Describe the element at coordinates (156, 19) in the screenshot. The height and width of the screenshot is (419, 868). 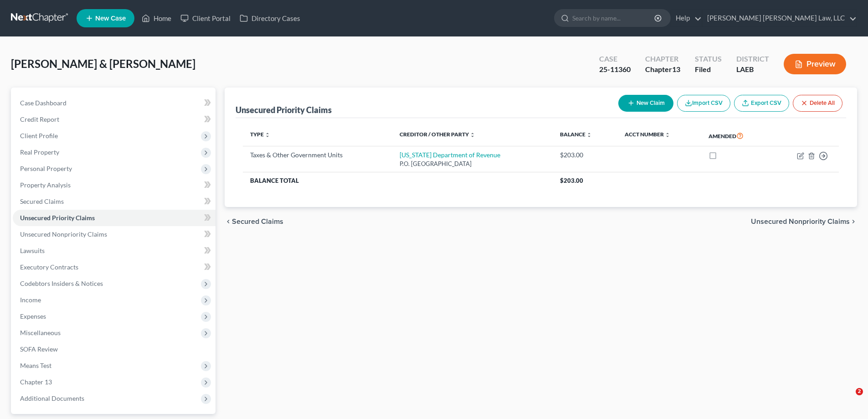
I see `a: Home` at that location.